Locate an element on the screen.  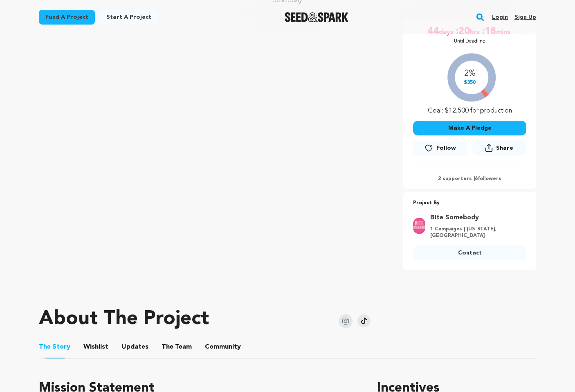
p: 2 supporters | followers is located at coordinates (469, 179).